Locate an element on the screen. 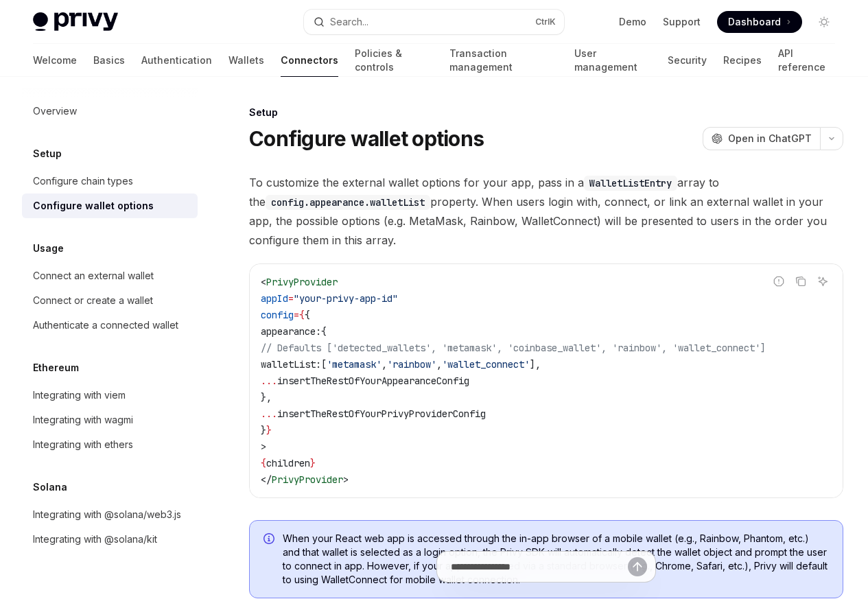 This screenshot has width=868, height=599. a: Integrating with wagmi is located at coordinates (110, 420).